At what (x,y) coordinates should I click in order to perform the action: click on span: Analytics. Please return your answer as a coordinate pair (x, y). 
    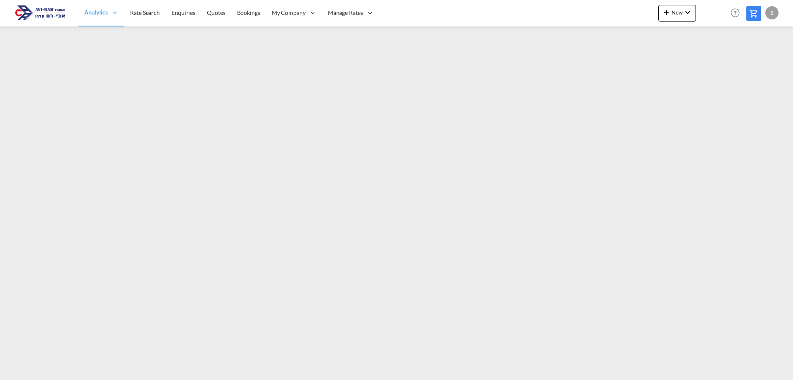
    Looking at the image, I should click on (96, 12).